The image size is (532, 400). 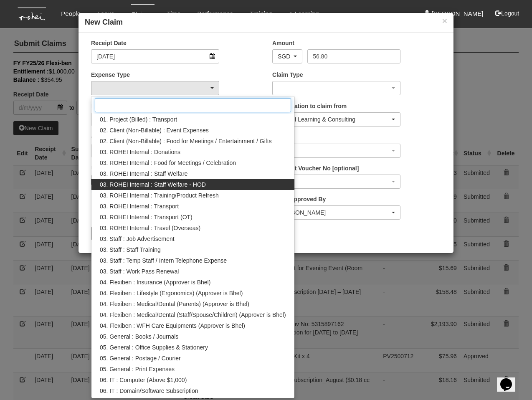 What do you see at coordinates (310, 106) in the screenshot?
I see `label: Organisation to claim from` at bounding box center [310, 106].